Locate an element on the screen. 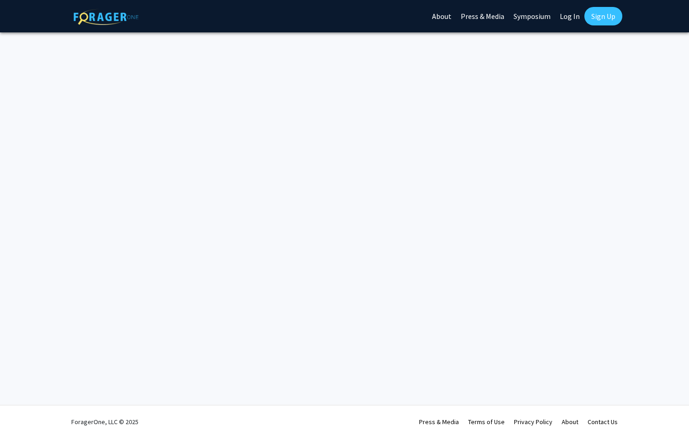 The image size is (689, 438). div: ForagerOne, LLC © 2025 is located at coordinates (105, 422).